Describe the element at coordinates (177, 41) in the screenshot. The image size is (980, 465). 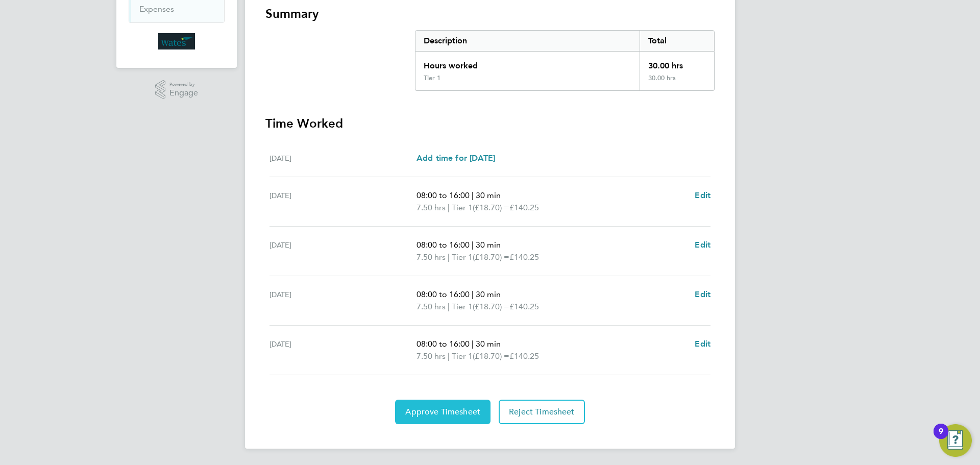
I see `img: wates-logo-retina.png` at that location.